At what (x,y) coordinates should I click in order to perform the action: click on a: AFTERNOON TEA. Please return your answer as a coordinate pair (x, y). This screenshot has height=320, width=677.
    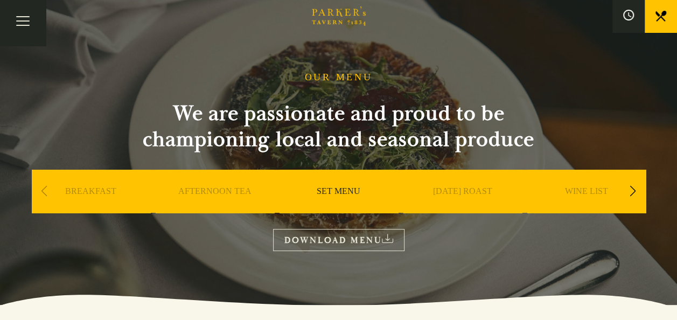
    Looking at the image, I should click on (215, 207).